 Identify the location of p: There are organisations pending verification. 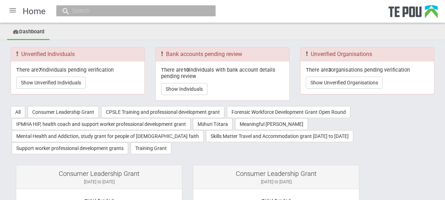
(367, 70).